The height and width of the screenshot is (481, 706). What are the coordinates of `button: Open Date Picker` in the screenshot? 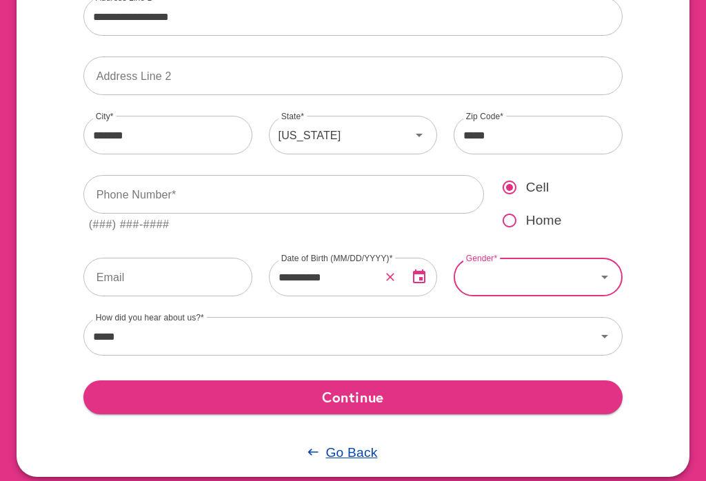 It's located at (419, 277).